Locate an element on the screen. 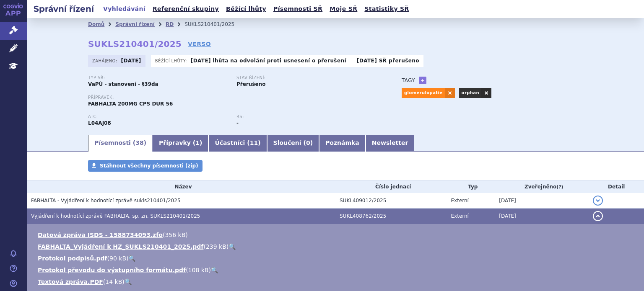 This screenshot has width=644, height=291. span: 90 kB is located at coordinates (118, 258).